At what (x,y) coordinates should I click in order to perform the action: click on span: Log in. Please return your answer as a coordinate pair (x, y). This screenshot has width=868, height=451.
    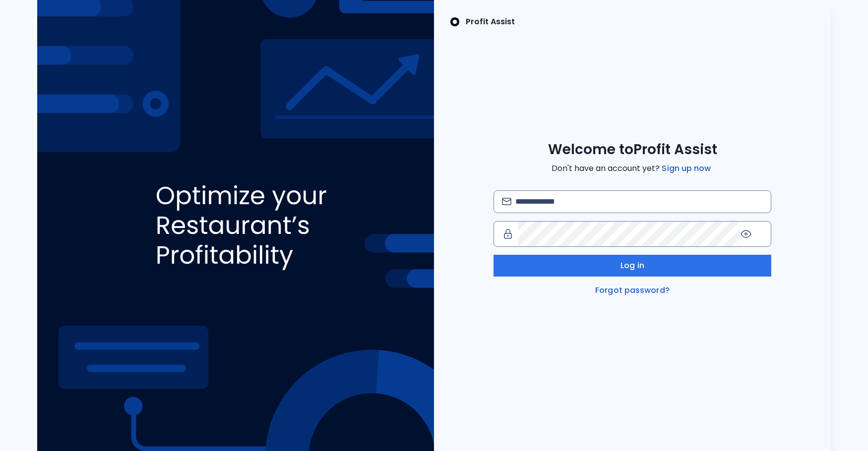
    Looking at the image, I should click on (632, 265).